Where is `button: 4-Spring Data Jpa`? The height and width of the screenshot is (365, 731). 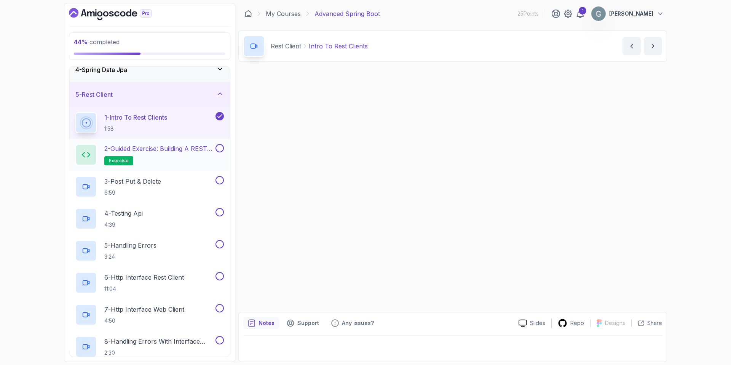
button: 4-Spring Data Jpa is located at coordinates (150, 70).